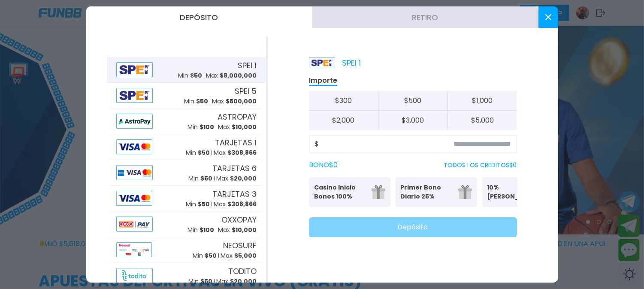  What do you see at coordinates (186, 224) in the screenshot?
I see `button: AlipayOXXOPAYMin $100Max $10,000` at bounding box center [186, 224].